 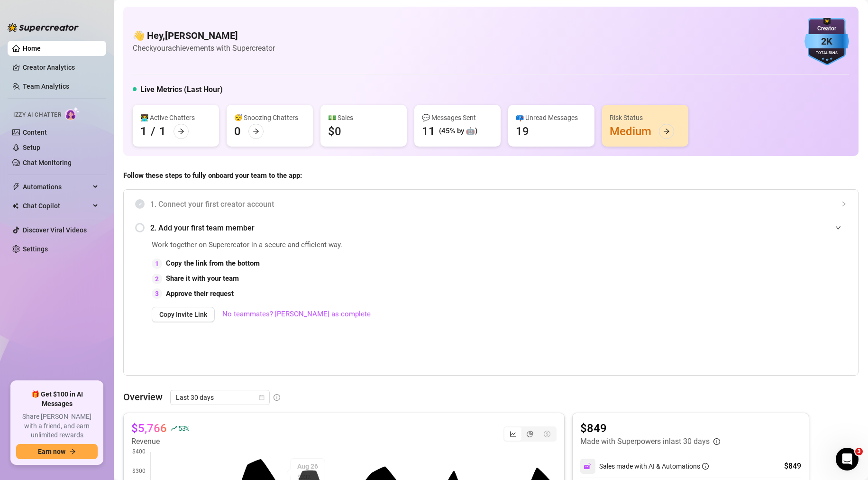 I want to click on span: collapsed, so click(x=844, y=204).